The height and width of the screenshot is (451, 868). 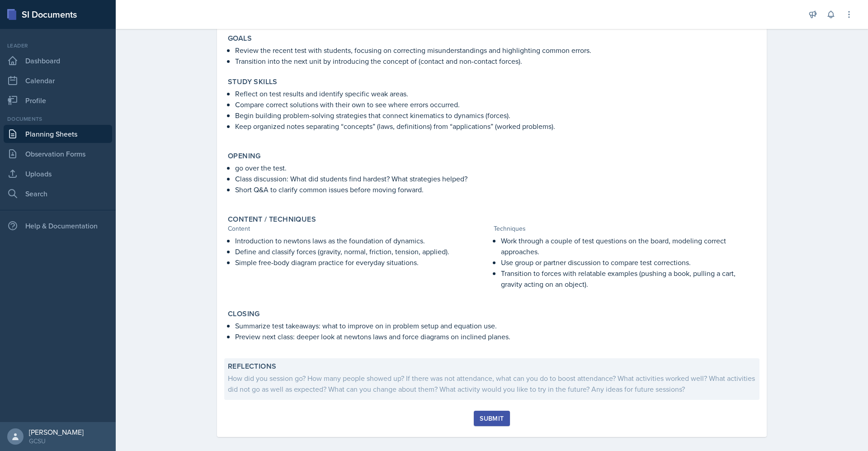 What do you see at coordinates (359, 228) in the screenshot?
I see `div: Content` at bounding box center [359, 228].